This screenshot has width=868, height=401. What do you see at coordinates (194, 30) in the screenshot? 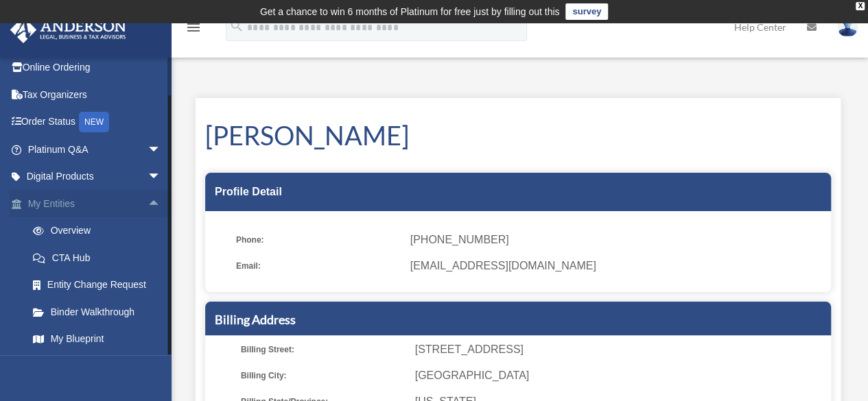
I see `a: menu` at bounding box center [194, 30].